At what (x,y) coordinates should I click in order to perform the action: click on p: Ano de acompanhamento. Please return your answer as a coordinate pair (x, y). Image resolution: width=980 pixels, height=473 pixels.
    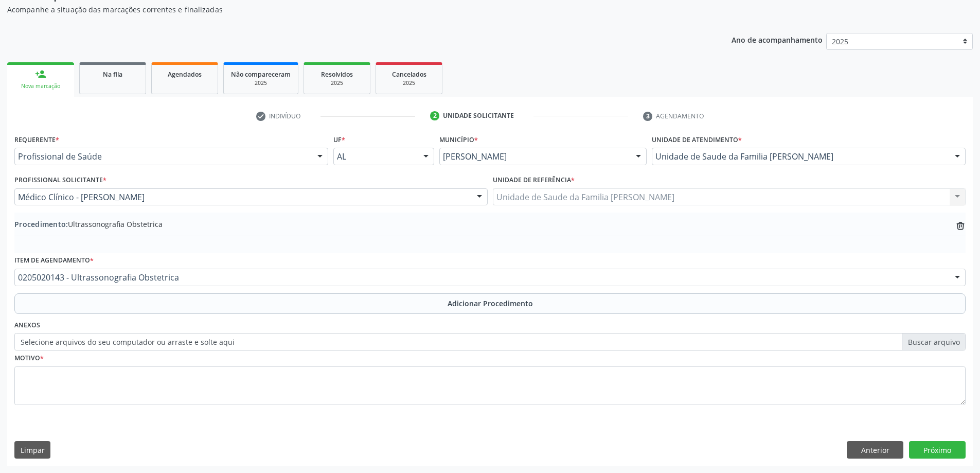
    Looking at the image, I should click on (777, 39).